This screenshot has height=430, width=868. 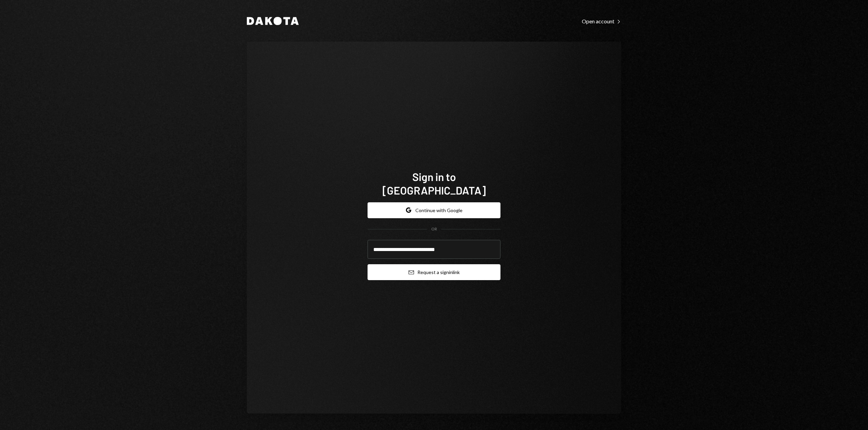 What do you see at coordinates (434, 210) in the screenshot?
I see `button: Continue with Google` at bounding box center [434, 210].